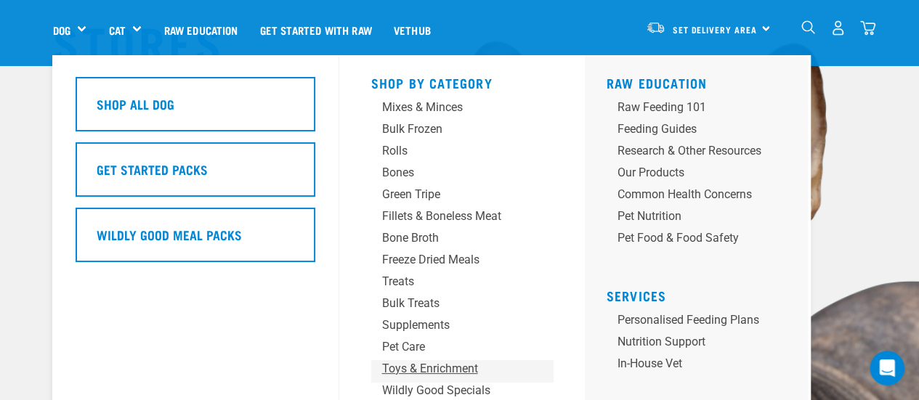 Image resolution: width=919 pixels, height=400 pixels. Describe the element at coordinates (462, 350) in the screenshot. I see `a: Pet Care` at that location.